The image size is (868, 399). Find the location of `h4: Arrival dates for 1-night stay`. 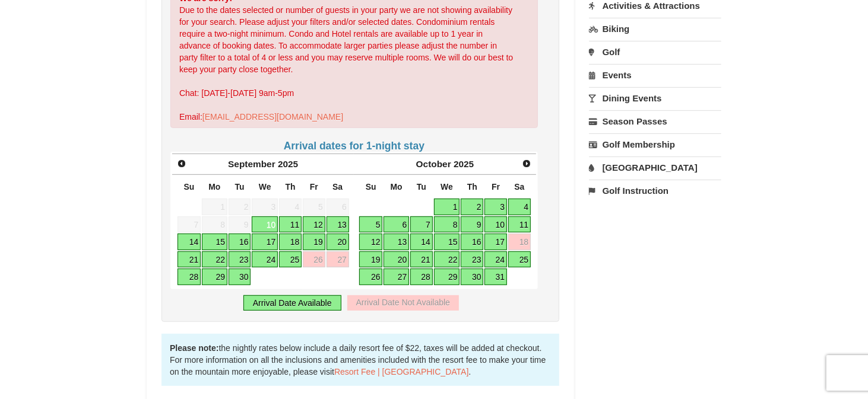

h4: Arrival dates for 1-night stay is located at coordinates (353, 146).